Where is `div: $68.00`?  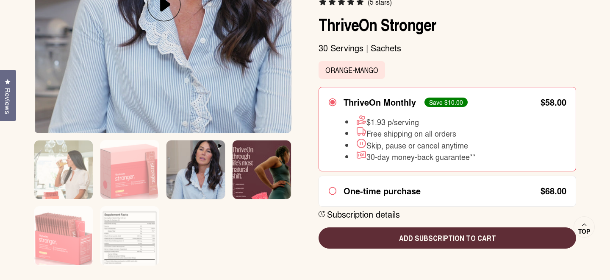
div: $68.00 is located at coordinates (553, 191).